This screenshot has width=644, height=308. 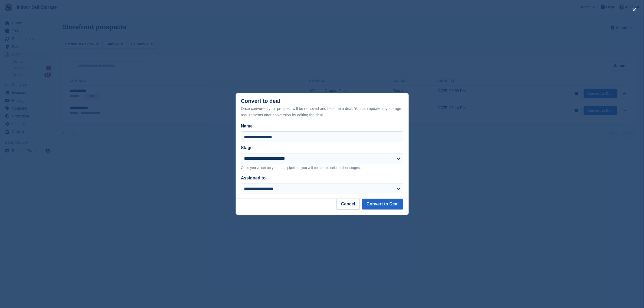 What do you see at coordinates (322, 168) in the screenshot?
I see `p: Once you've set up your deal pipeline, you will be able to select other stages.` at bounding box center [322, 168].